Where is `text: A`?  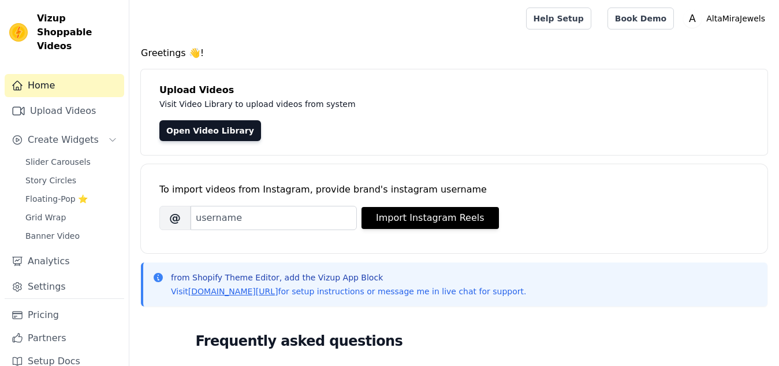
text: A is located at coordinates (692, 18).